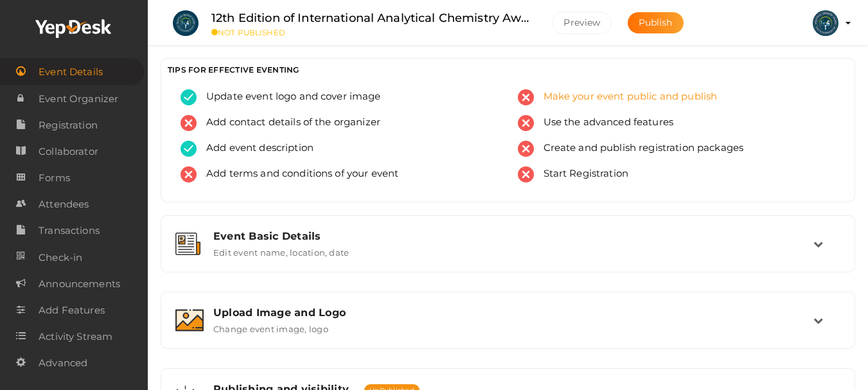  Describe the element at coordinates (372, 18) in the screenshot. I see `label: 12th Edition of International Analytical Chemistry Awards` at that location.